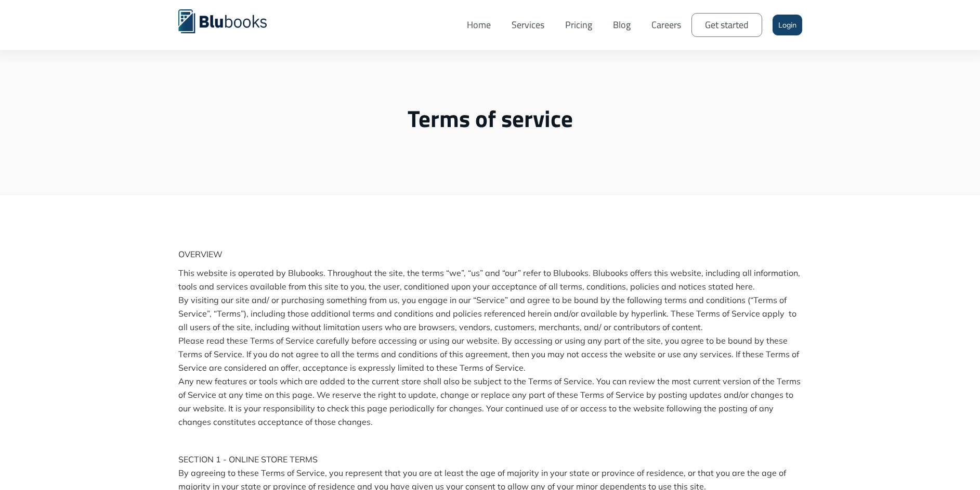 The image size is (980, 490). I want to click on a: Home, so click(479, 25).